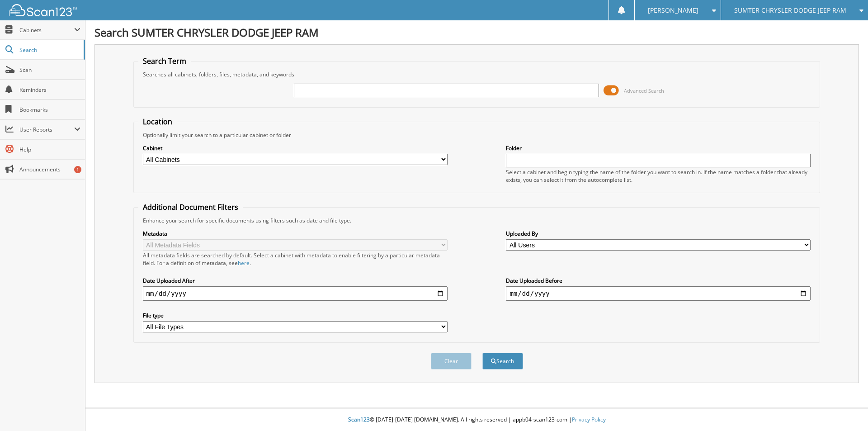 The width and height of the screenshot is (868, 431). I want to click on div: All metadata fields are searched by default. Select a cabinet with metadata to enable filtering b..., so click(296, 259).